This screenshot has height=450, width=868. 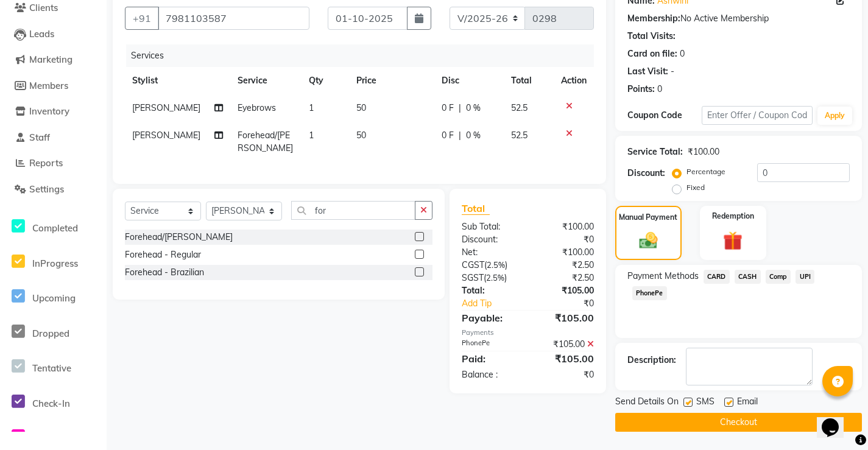 I want to click on th: Service, so click(x=266, y=81).